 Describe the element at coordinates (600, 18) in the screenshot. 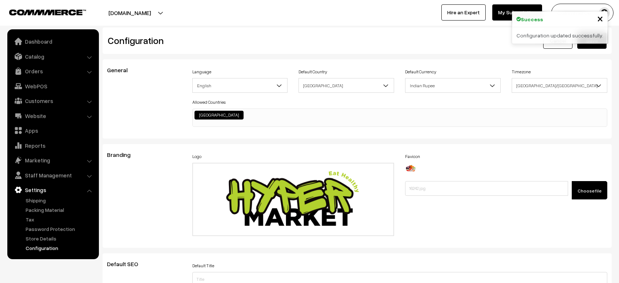

I see `button: Close` at that location.